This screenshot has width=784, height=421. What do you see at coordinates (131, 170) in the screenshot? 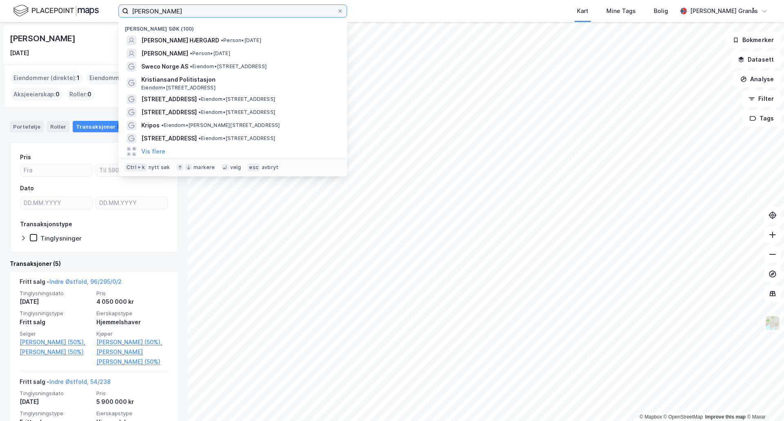
I see `input: Til 5900000` at bounding box center [131, 170].